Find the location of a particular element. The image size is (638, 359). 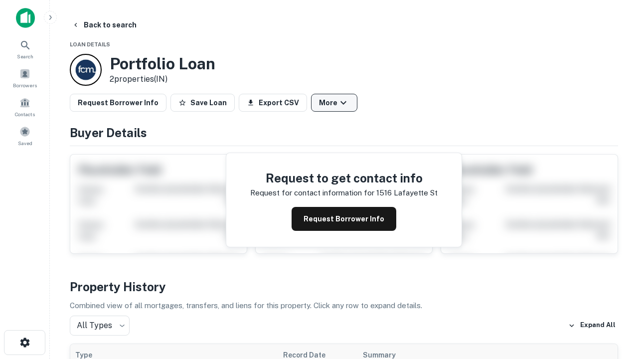

h4: Buyer Details is located at coordinates (344, 133).